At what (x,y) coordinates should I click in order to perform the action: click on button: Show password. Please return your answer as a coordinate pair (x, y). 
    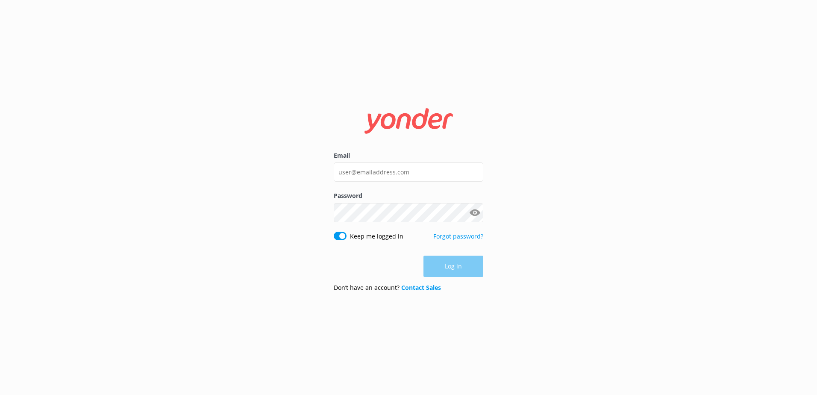
    Looking at the image, I should click on (474, 212).